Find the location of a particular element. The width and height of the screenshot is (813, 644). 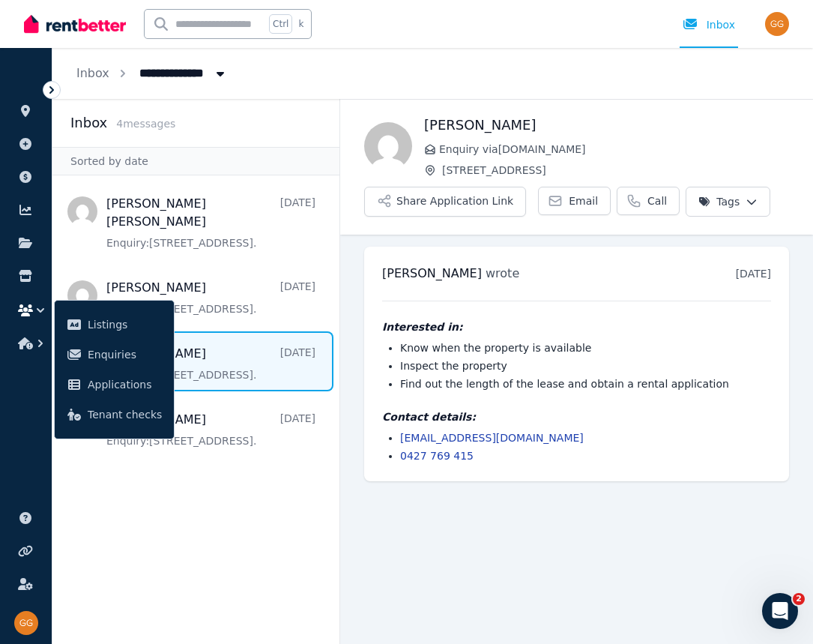

span: Call is located at coordinates (658, 200).